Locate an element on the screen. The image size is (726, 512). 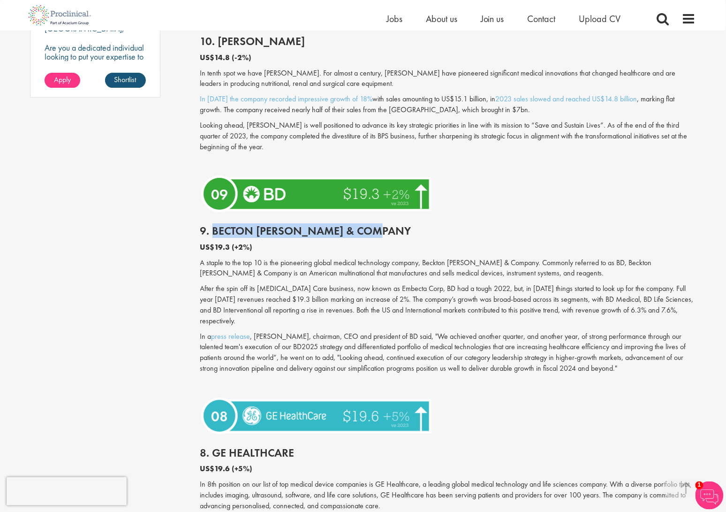
a: Upload CV is located at coordinates (600, 19).